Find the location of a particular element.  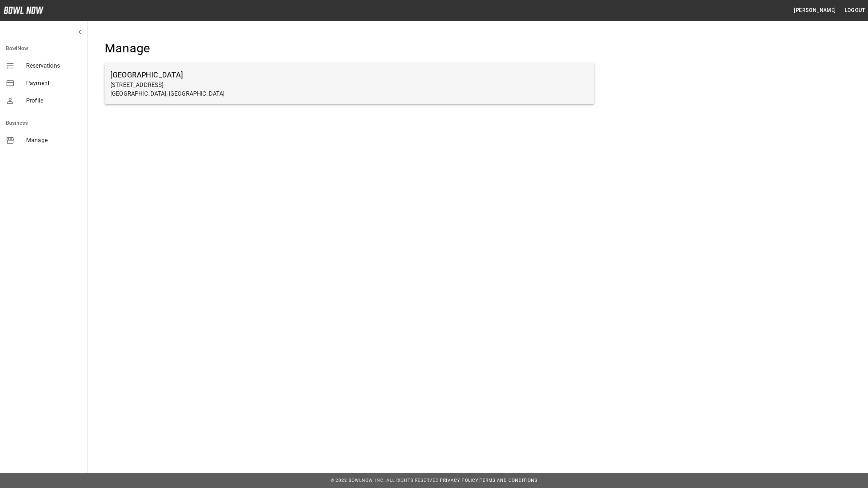

span: © 2022 BowlNow, Inc. All Rights Reserved. is located at coordinates (385, 480).